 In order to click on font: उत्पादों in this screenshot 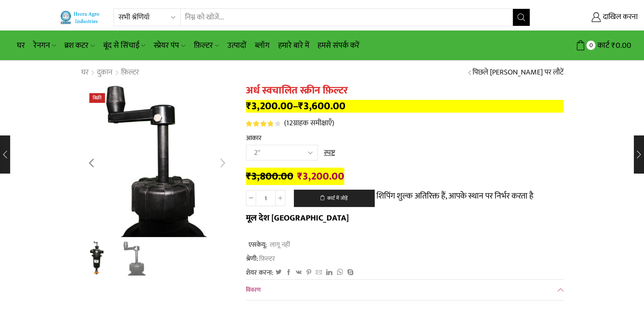, I will do `click(237, 45)`.